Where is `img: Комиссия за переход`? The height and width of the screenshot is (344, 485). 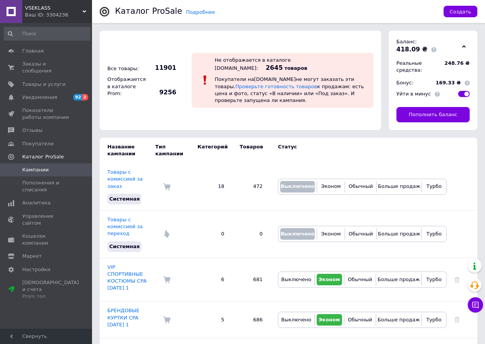 img: Комиссия за переход is located at coordinates (167, 234).